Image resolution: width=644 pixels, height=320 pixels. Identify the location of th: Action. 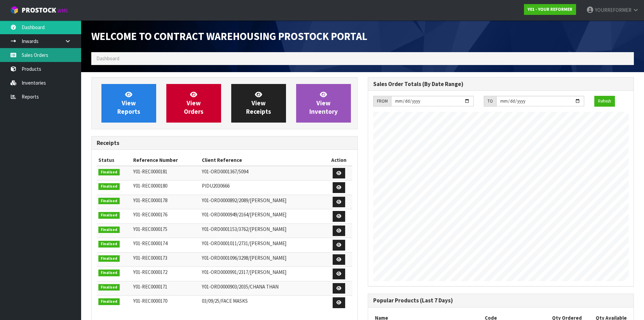
(339, 160).